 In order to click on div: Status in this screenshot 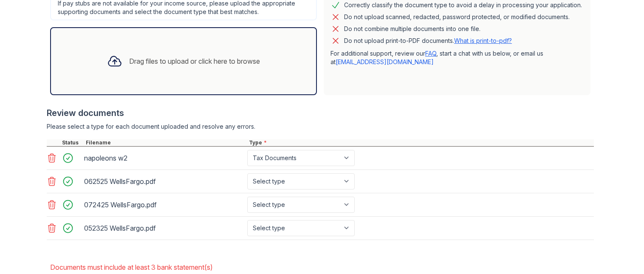, I will do `click(72, 143)`.